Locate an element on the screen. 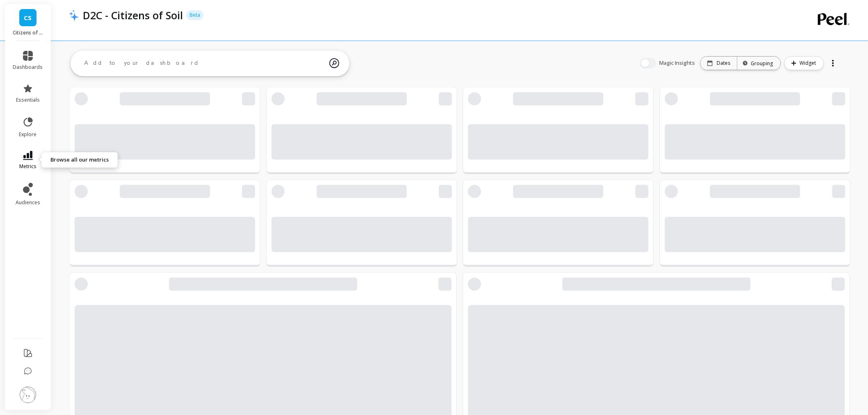  img: header icon is located at coordinates (74, 15).